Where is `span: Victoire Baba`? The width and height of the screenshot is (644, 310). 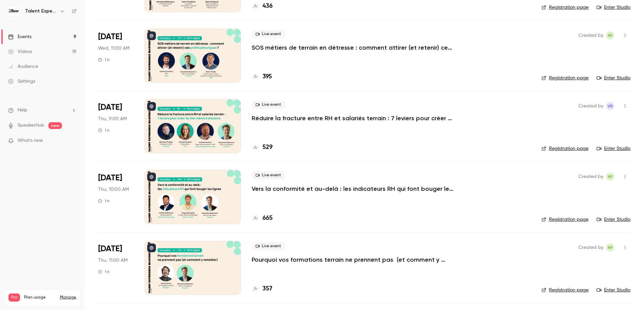 span: Victoire Baba is located at coordinates (610, 106).